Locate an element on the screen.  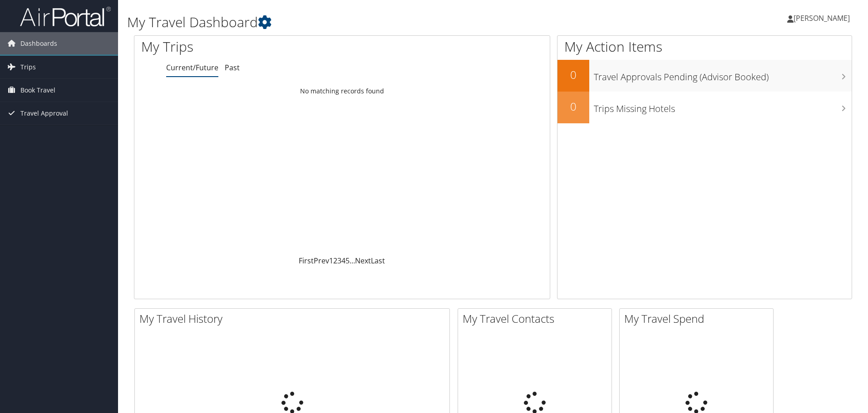
a: 0Travel Approvals Pending (Advisor Booked) is located at coordinates (704, 76).